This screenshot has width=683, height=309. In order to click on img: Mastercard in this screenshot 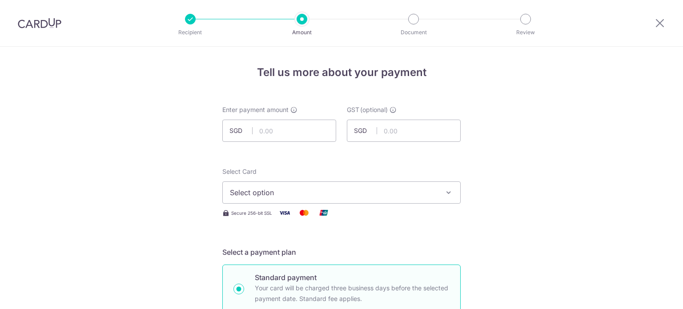, I will do `click(304, 213)`.